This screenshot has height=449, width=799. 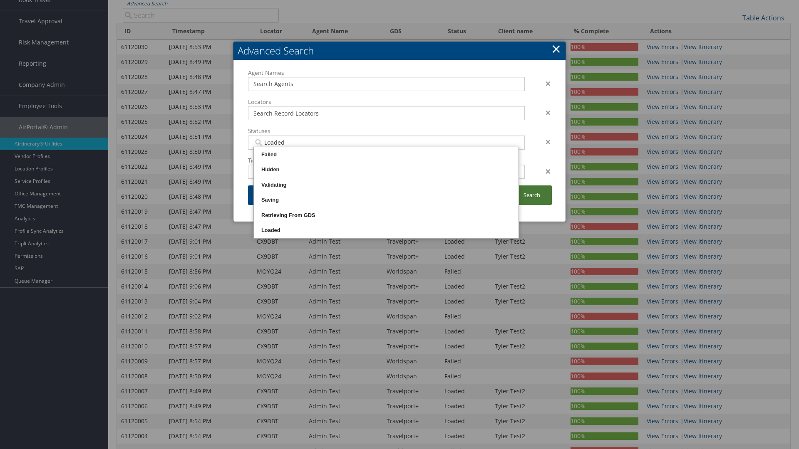 I want to click on h2: Advanced Search, so click(x=399, y=51).